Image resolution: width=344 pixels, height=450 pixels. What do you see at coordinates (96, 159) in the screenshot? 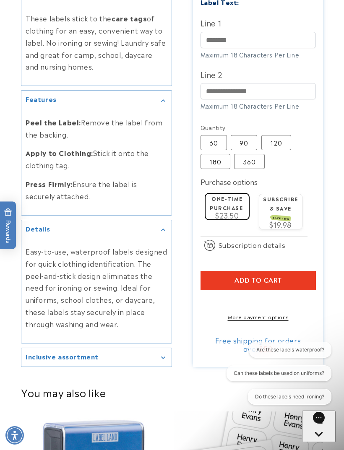
I see `p: Stick it onto the clothing tag.` at bounding box center [96, 159].